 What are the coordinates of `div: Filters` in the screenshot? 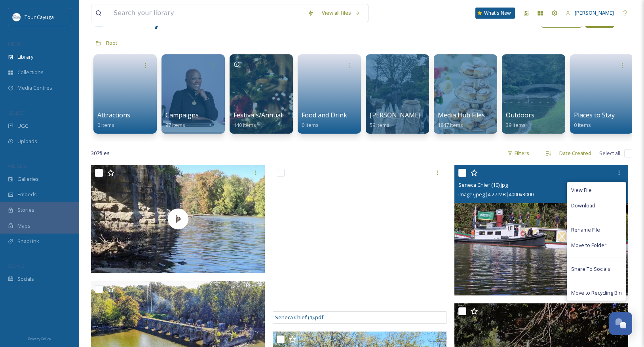 It's located at (518, 153).